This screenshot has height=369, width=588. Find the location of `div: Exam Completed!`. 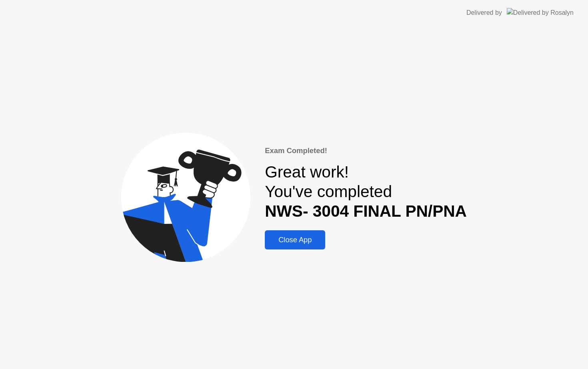

div: Exam Completed! is located at coordinates (366, 151).